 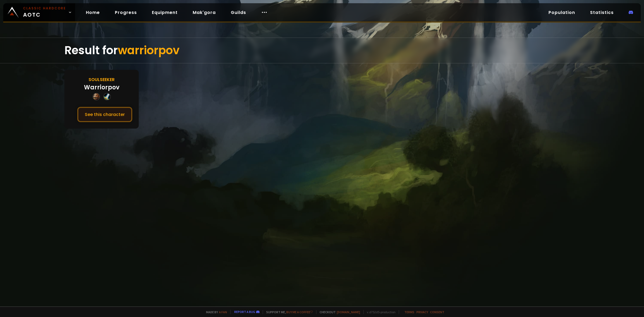 What do you see at coordinates (562, 12) in the screenshot?
I see `a: Population` at bounding box center [562, 12].